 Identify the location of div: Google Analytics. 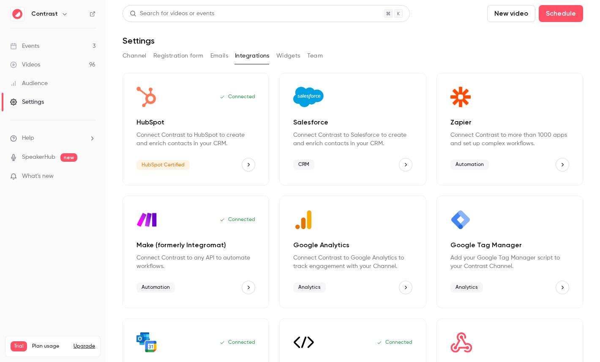
(353, 252).